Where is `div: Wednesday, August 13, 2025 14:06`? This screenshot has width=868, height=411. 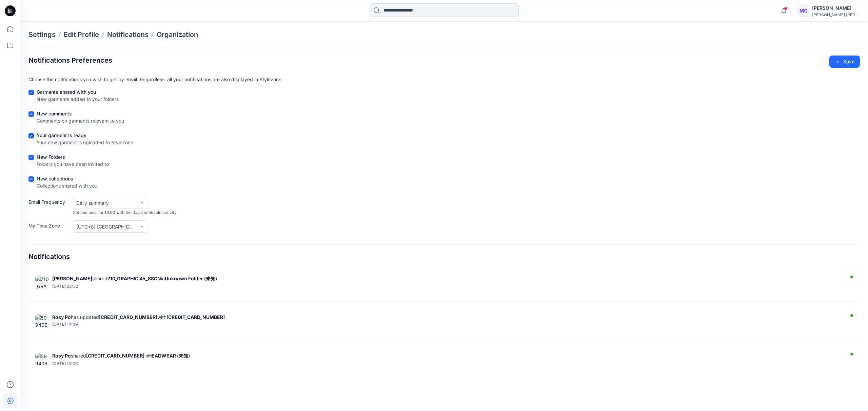 div: Wednesday, August 13, 2025 14:06 is located at coordinates (447, 364).